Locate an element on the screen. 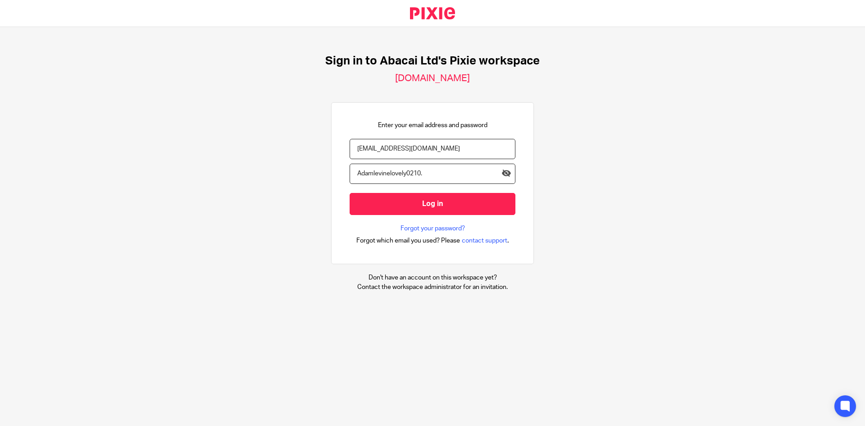 The height and width of the screenshot is (426, 865). input: Password is located at coordinates (433, 174).